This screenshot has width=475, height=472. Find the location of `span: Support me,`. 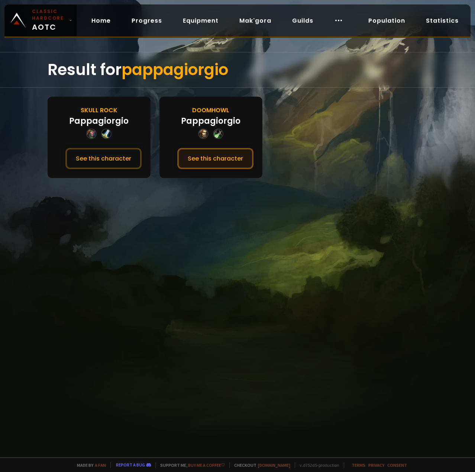

span: Support me, is located at coordinates (190, 465).